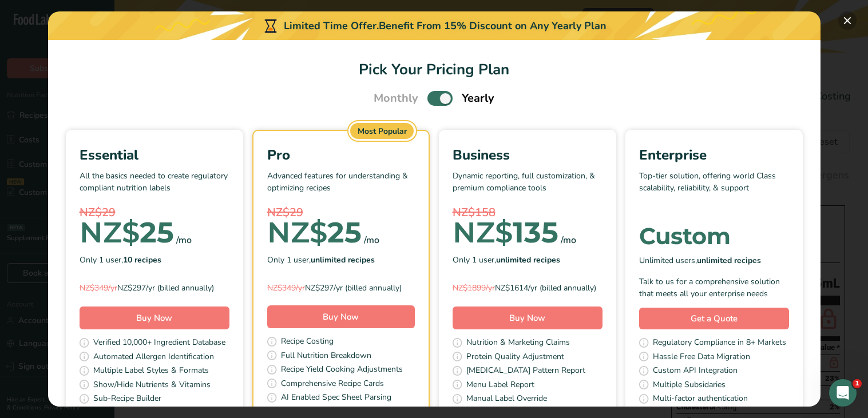 Image resolution: width=868 pixels, height=418 pixels. What do you see at coordinates (474, 287) in the screenshot?
I see `span: NZ$1899/yr` at bounding box center [474, 287].